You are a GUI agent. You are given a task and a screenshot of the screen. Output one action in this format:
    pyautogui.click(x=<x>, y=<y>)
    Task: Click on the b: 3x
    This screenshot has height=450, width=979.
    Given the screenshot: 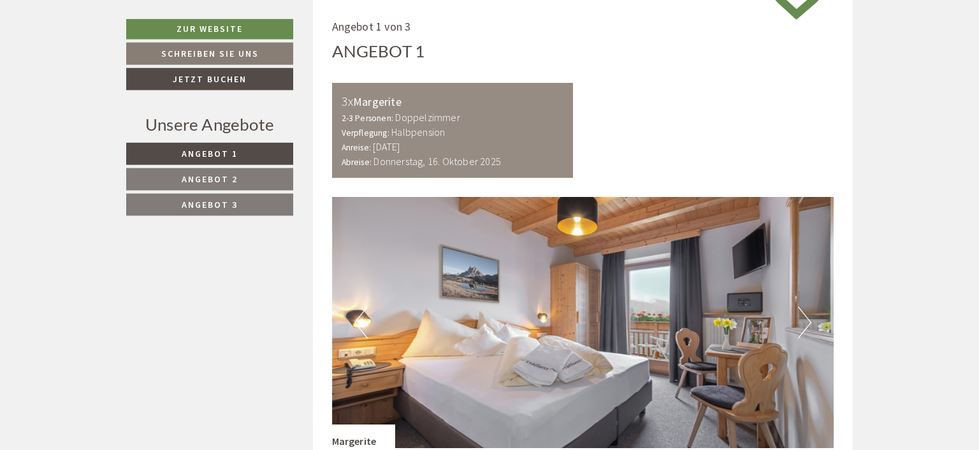 What is the action you would take?
    pyautogui.click(x=347, y=101)
    